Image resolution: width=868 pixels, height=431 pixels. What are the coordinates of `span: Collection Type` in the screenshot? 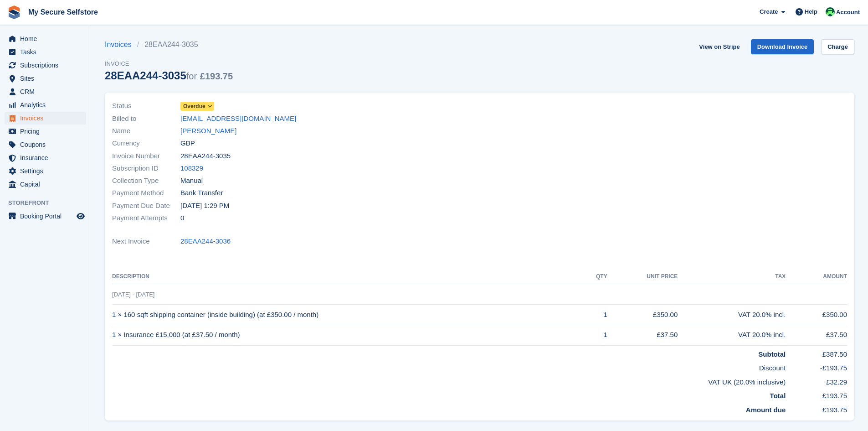 It's located at (146, 181).